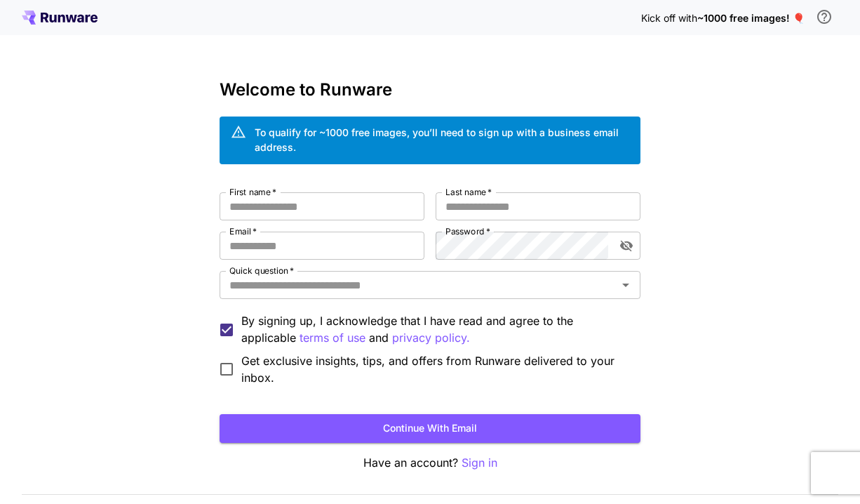 This screenshot has height=504, width=860. I want to click on p: By signing up, I acknowledge that I have read and agree to the applicable and, so click(435, 329).